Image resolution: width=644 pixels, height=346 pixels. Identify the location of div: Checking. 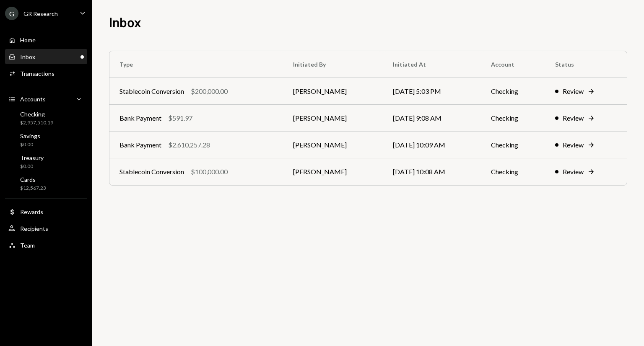
(37, 114).